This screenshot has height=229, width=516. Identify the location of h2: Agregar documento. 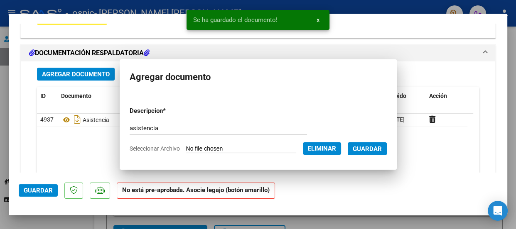
(258, 77).